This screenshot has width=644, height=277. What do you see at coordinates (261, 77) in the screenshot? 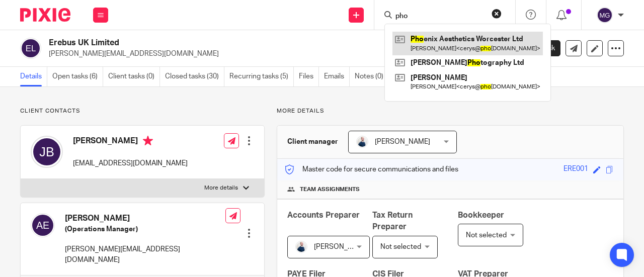
I see `a: Recurring tasks (5)` at bounding box center [261, 77].